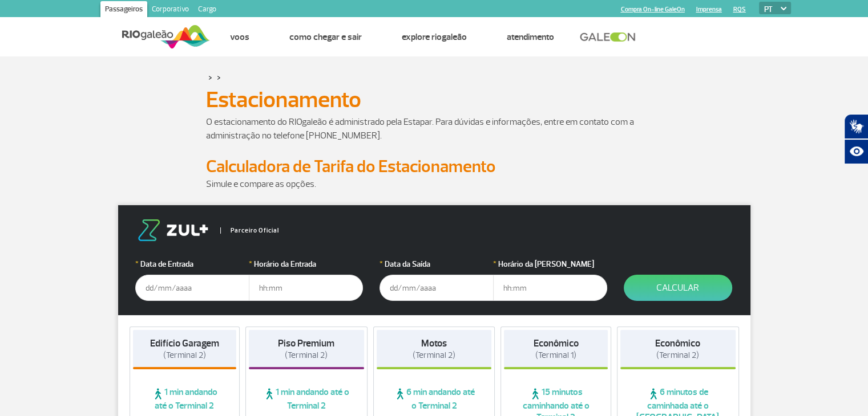  What do you see at coordinates (192, 264) in the screenshot?
I see `label: Data de Entrada` at bounding box center [192, 264].